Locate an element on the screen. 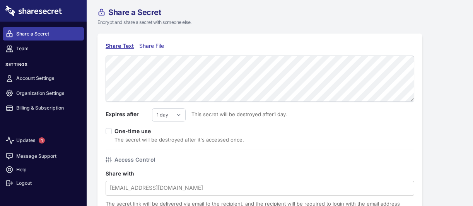 The image size is (473, 206). a: Logout is located at coordinates (43, 183).